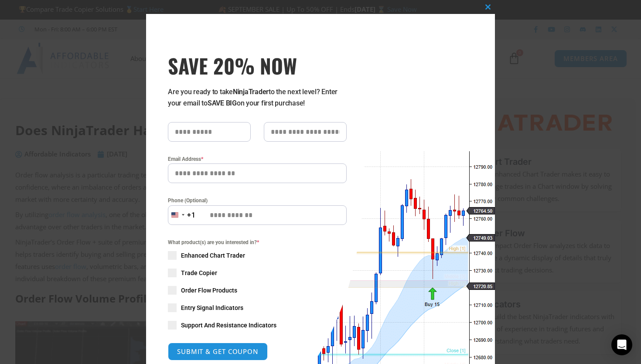  Describe the element at coordinates (257, 159) in the screenshot. I see `label: Email Address` at that location.